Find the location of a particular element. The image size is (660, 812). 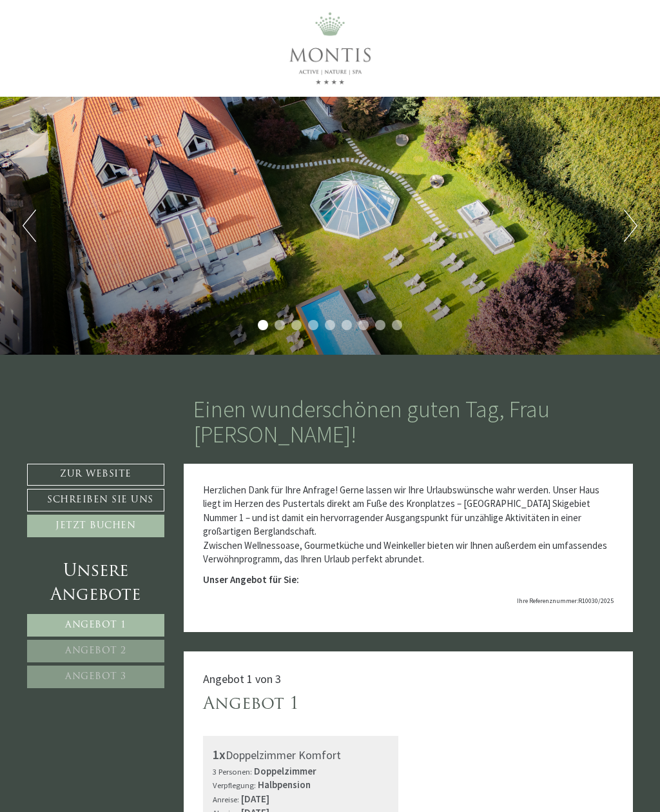

div: Angebot 1 is located at coordinates (251, 704).